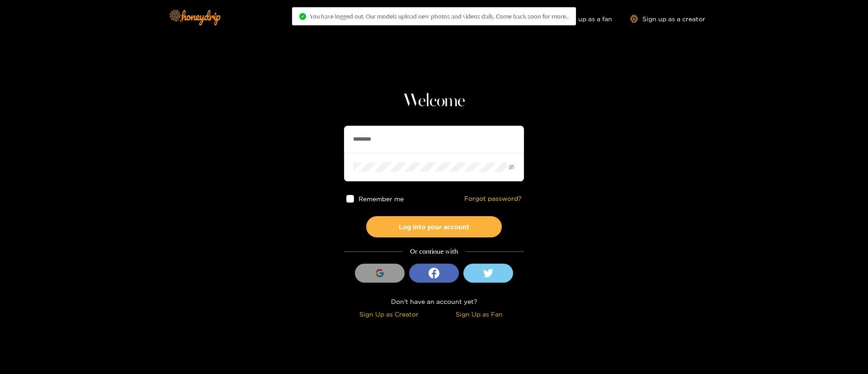 The image size is (868, 374). I want to click on span: You have logged out. Our models upload new photos and videos daily. Come back soon for more.., so click(439, 16).